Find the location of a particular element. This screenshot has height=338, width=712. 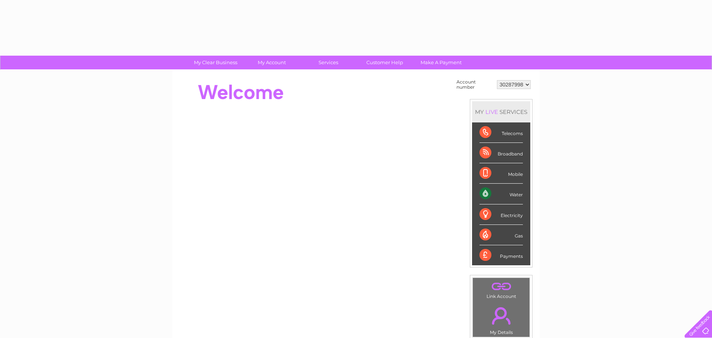

div: LIVE is located at coordinates (492, 112).